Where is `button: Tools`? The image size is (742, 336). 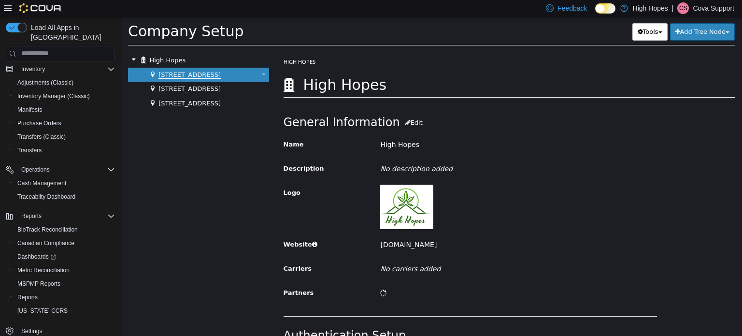
button: Tools is located at coordinates (529, 15).